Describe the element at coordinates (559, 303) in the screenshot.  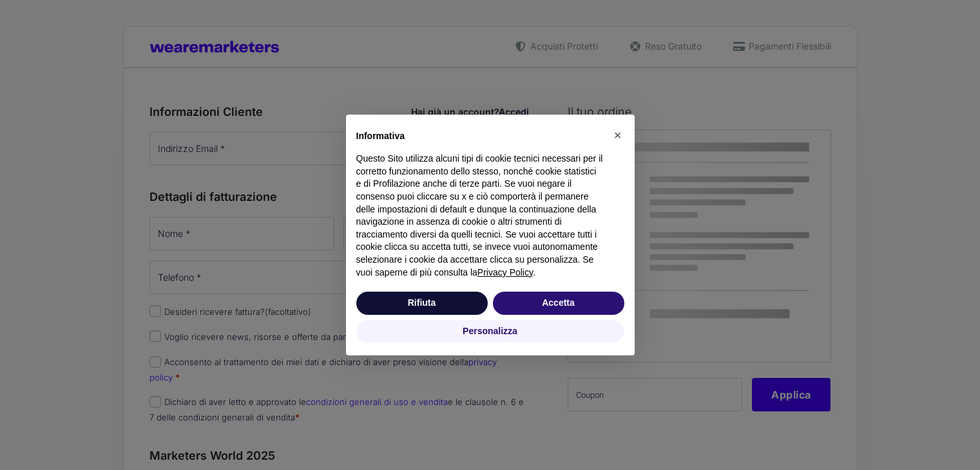
I see `button: Accetta` at that location.